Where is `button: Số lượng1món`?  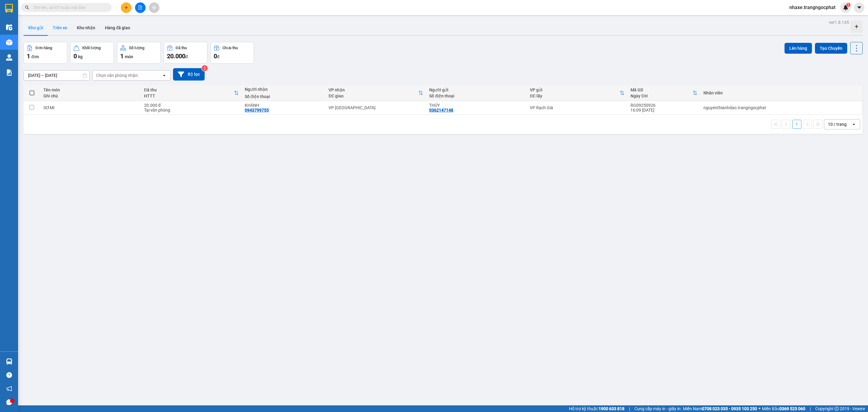
button: Số lượng1món is located at coordinates (138, 52).